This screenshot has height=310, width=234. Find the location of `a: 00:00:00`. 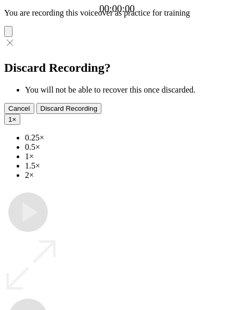

a: 00:00:00 is located at coordinates (117, 9).